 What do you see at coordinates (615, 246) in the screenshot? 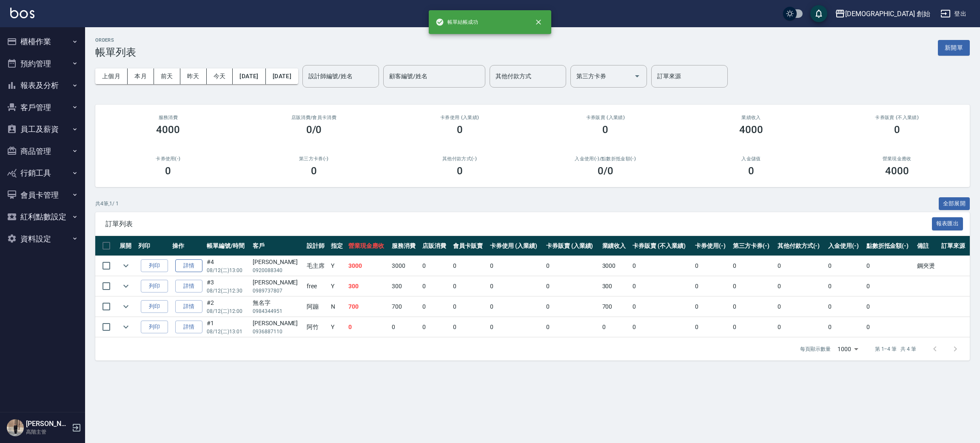
I see `th: 業績收入` at bounding box center [615, 246].